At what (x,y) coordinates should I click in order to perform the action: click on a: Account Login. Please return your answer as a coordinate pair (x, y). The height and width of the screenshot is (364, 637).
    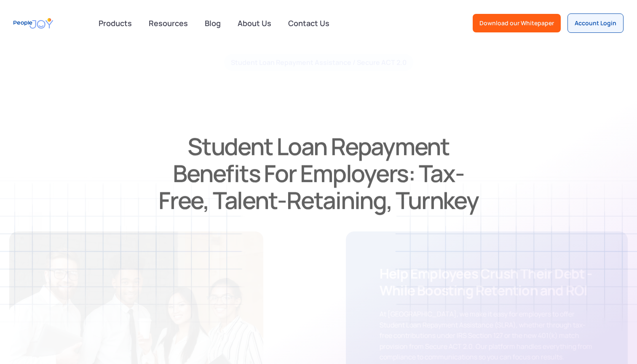
    Looking at the image, I should click on (596, 23).